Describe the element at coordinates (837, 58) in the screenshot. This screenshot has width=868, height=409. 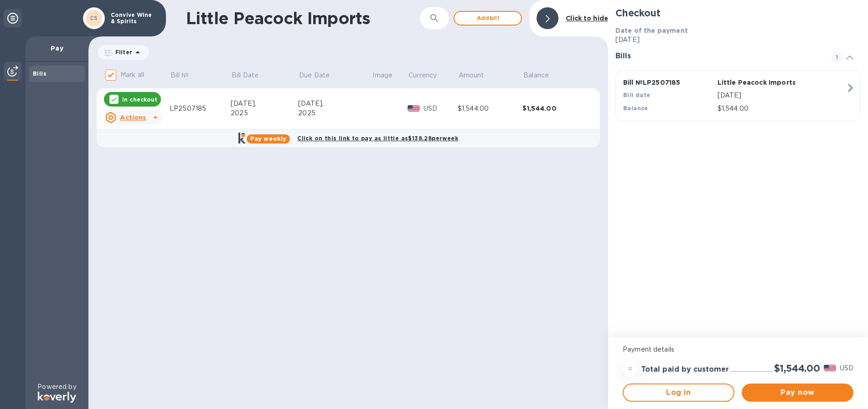
I see `span: 1` at that location.